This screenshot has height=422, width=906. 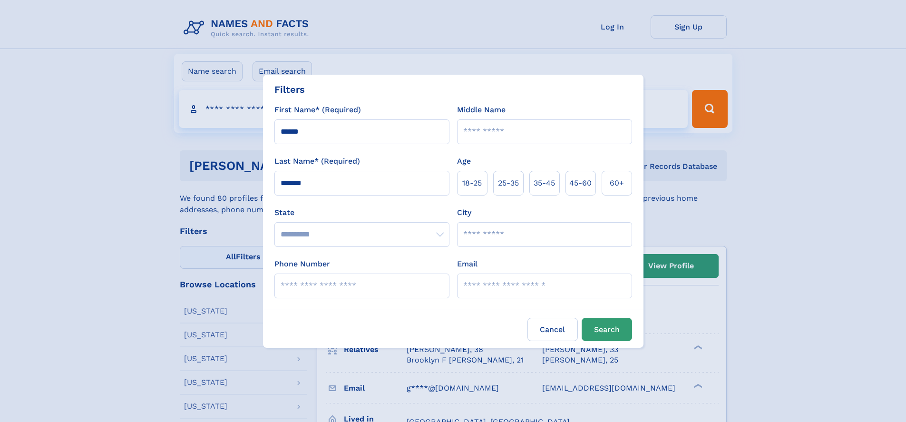 I want to click on span: 18‑25, so click(x=472, y=183).